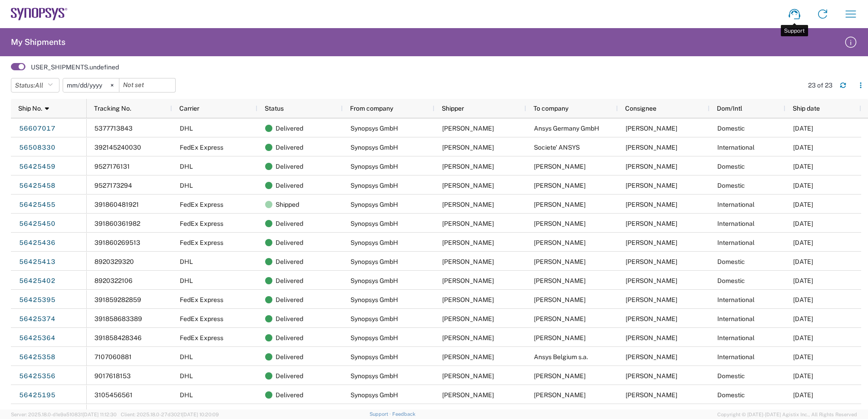 Image resolution: width=868 pixels, height=419 pixels. I want to click on span: From company, so click(371, 108).